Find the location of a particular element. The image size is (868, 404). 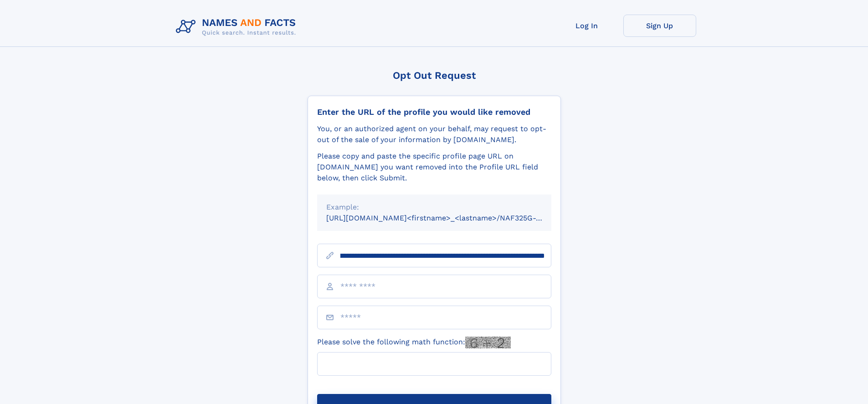

img: Logo Names and Facts is located at coordinates (238, 27).